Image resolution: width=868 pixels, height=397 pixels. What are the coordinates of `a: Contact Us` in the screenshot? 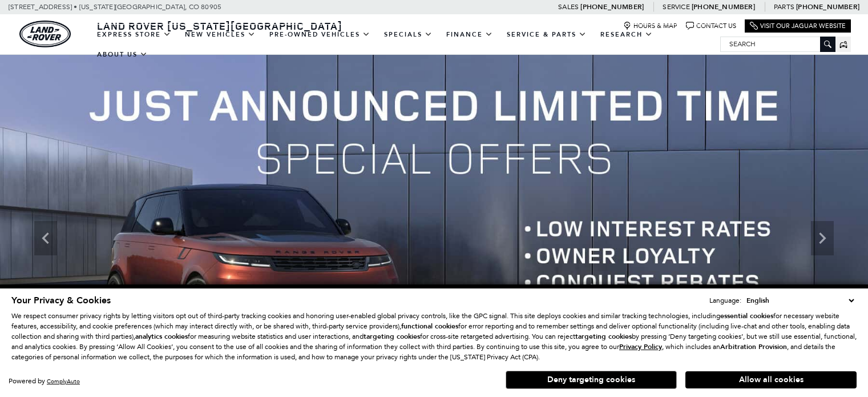 It's located at (711, 26).